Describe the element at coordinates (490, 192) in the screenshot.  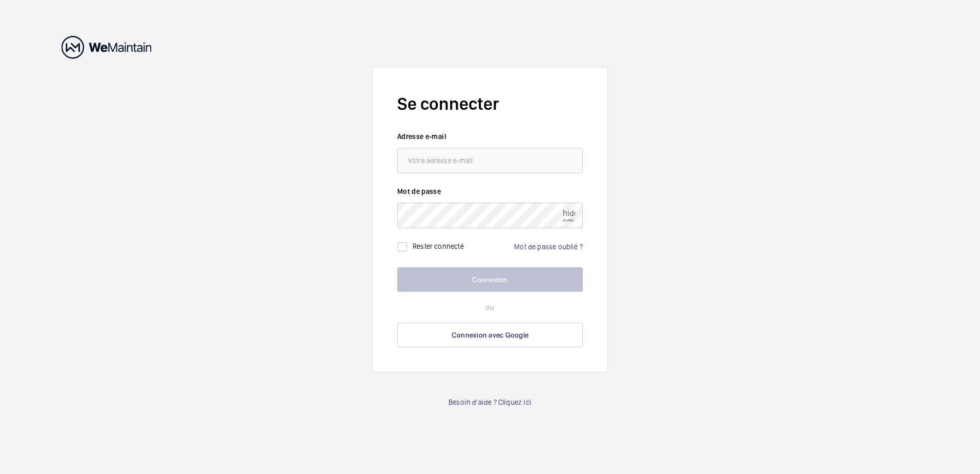
I see `label: Mot de passe` at that location.